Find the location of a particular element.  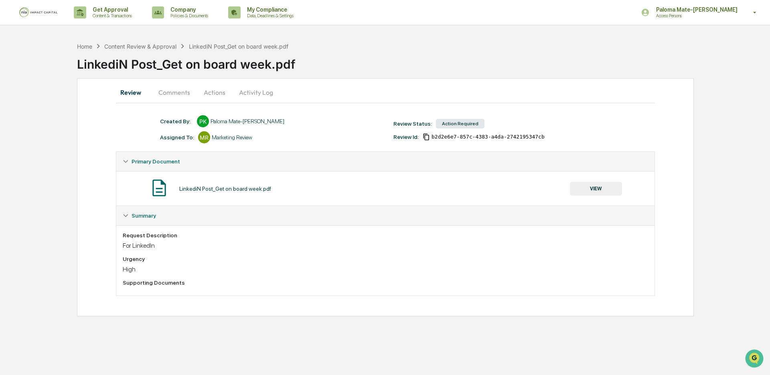

p: Policies & Documents is located at coordinates (188, 16).